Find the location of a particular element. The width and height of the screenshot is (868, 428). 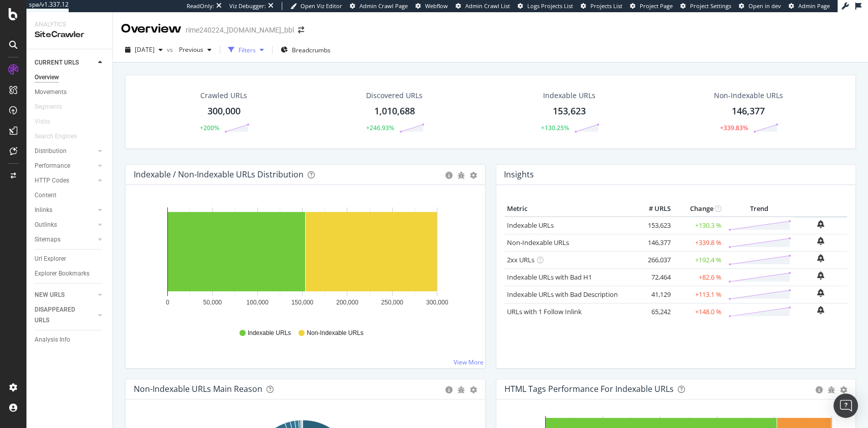

span: Logs Projects List is located at coordinates (550, 6).